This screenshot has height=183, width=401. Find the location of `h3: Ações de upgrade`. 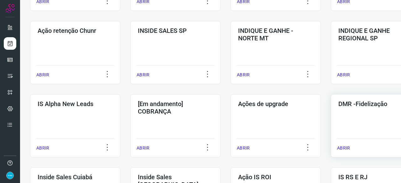

h3: Ações de upgrade is located at coordinates (275, 104).